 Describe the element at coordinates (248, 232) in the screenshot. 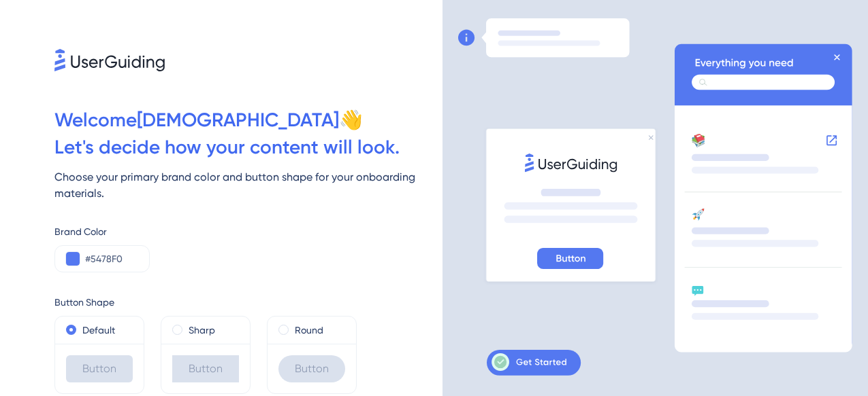

I see `div: Brand Color` at that location.